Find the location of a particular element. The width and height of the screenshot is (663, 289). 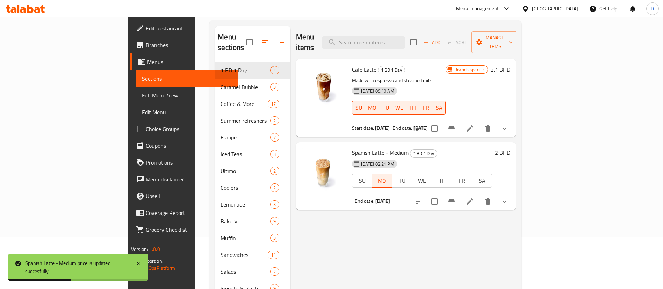

div: Iced Teas is located at coordinates (245, 154).